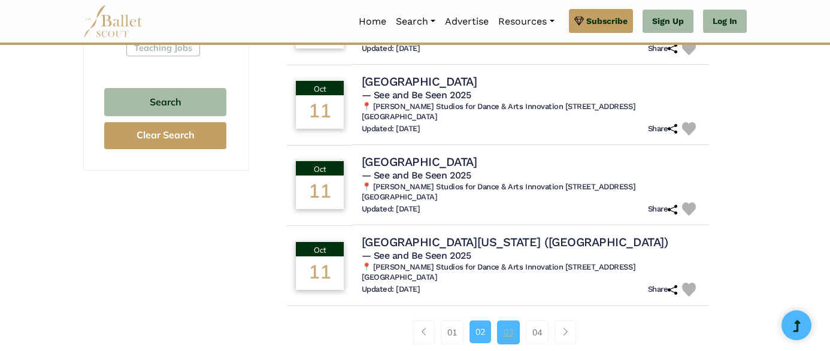 Image resolution: width=830 pixels, height=351 pixels. Describe the element at coordinates (165, 102) in the screenshot. I see `button: Search` at that location.